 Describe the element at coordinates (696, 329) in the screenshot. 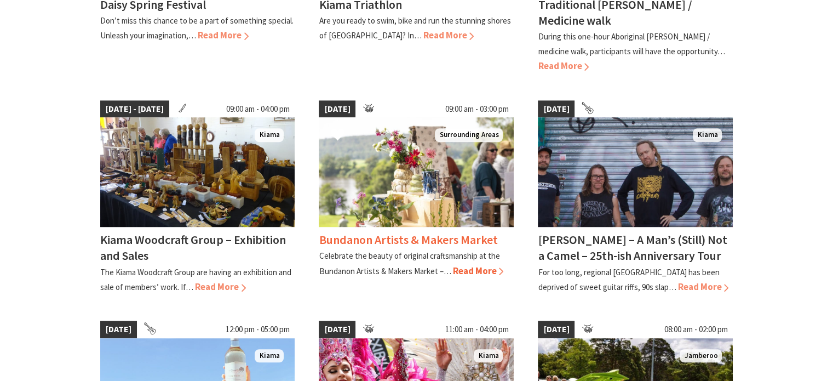

I see `span: 08:00 am - 02:00 pm` at that location.